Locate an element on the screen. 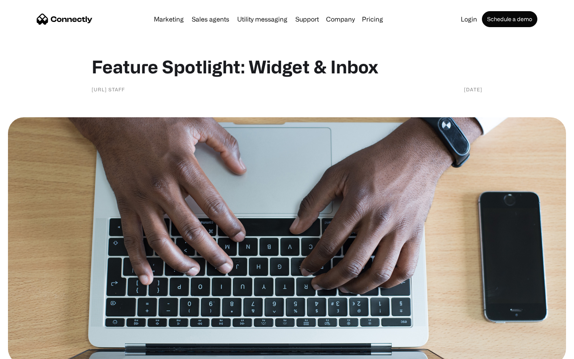  a: Utility messaging is located at coordinates (262, 19).